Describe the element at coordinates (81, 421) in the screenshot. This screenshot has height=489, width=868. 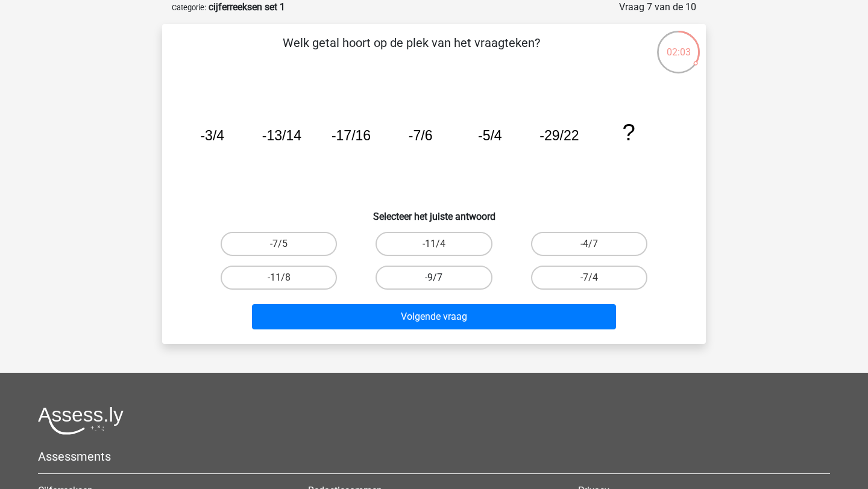
I see `img: Assessly logo` at that location.